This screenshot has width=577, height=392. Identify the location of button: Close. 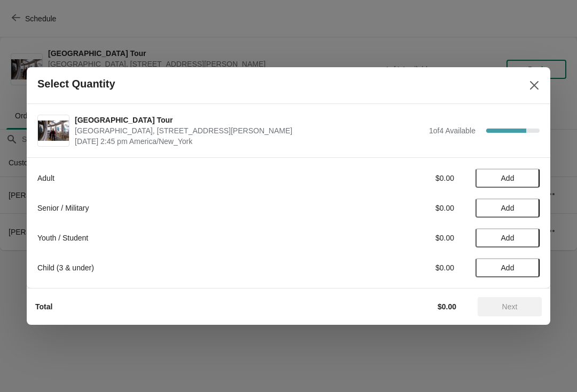
(535, 86).